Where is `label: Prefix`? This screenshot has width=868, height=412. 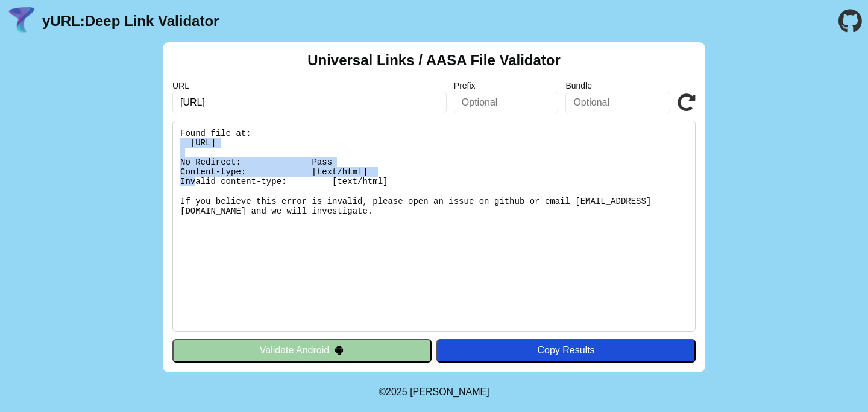
label: Prefix is located at coordinates (506, 86).